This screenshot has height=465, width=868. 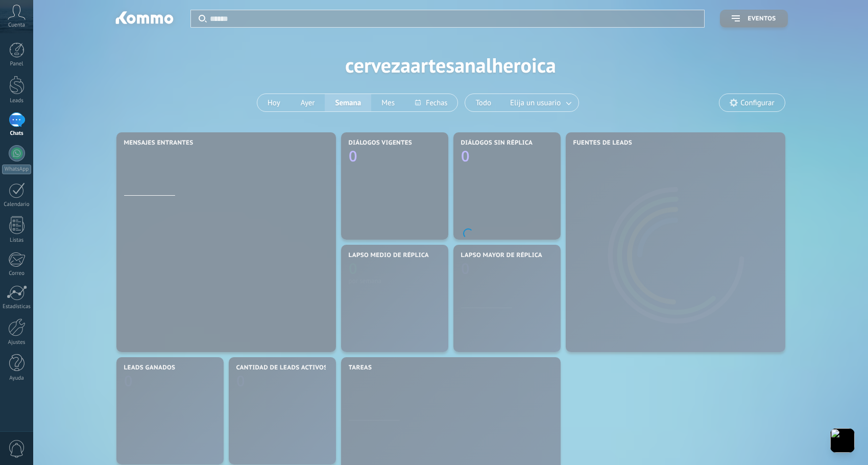 I want to click on div: Listas, so click(x=16, y=240).